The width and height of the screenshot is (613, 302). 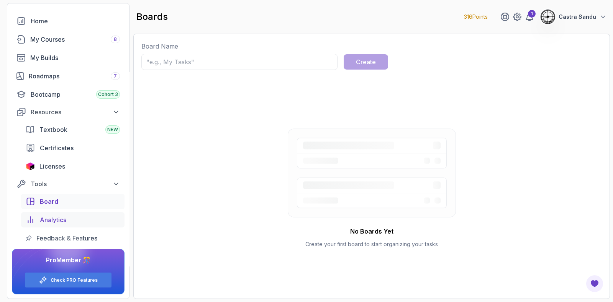 What do you see at coordinates (371, 46) in the screenshot?
I see `p: Board Name` at bounding box center [371, 46].